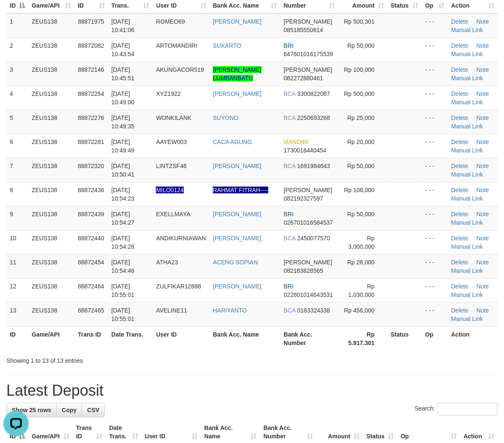 This screenshot has width=504, height=443. Describe the element at coordinates (303, 198) in the screenshot. I see `span: Copy 082192327597 to clipboard` at that location.